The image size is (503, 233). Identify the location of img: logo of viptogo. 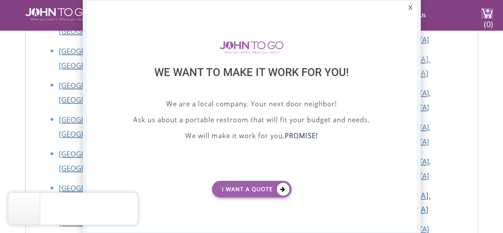
(252, 47).